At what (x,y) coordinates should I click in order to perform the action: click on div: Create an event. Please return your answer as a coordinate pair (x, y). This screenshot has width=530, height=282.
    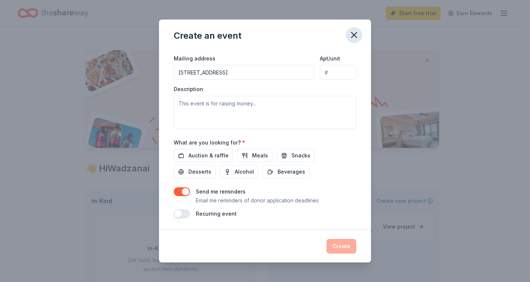
    Looking at the image, I should click on (208, 36).